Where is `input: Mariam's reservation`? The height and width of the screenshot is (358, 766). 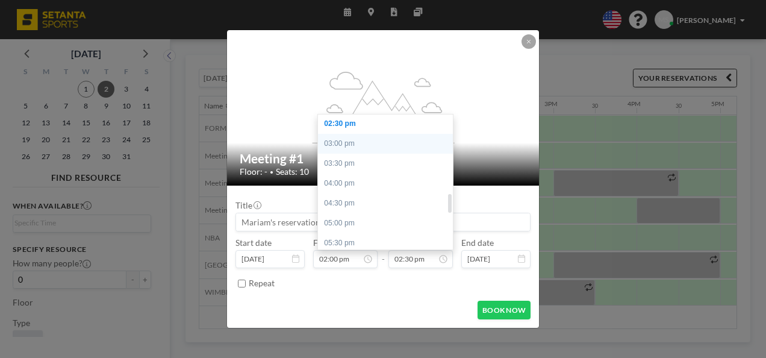
input: Mariam's reservation is located at coordinates (383, 222).